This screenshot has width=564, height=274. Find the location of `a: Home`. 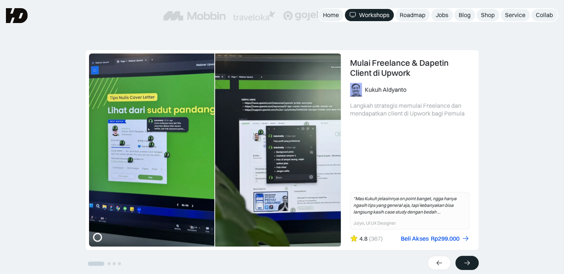

a: Home is located at coordinates (331, 15).